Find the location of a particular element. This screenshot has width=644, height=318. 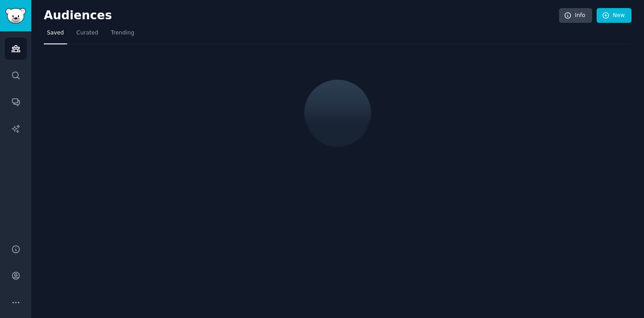

a: Info is located at coordinates (575, 15).